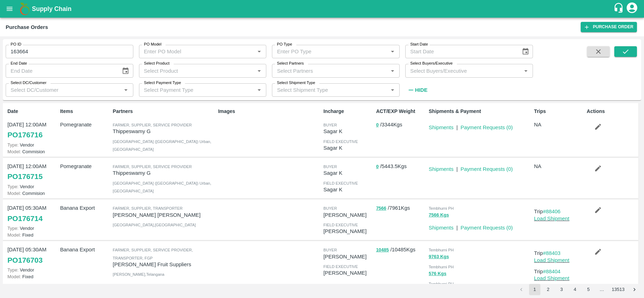 This screenshot has width=644, height=298. I want to click on a: Purchase Order, so click(608, 27).